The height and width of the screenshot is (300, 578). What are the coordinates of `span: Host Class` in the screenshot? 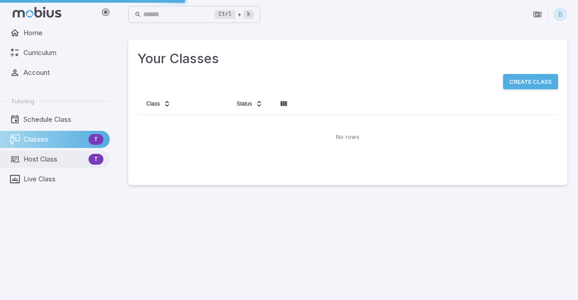 It's located at (54, 159).